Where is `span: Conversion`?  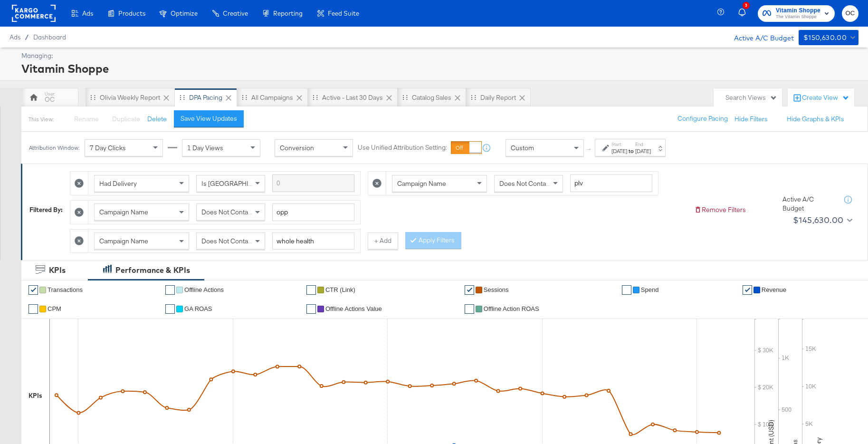 span: Conversion is located at coordinates (297, 148).